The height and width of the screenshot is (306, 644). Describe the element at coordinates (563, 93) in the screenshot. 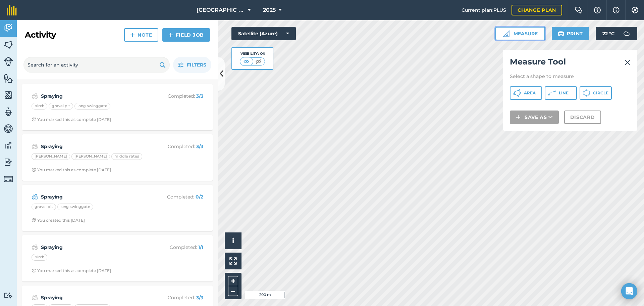

I see `span: Line` at that location.